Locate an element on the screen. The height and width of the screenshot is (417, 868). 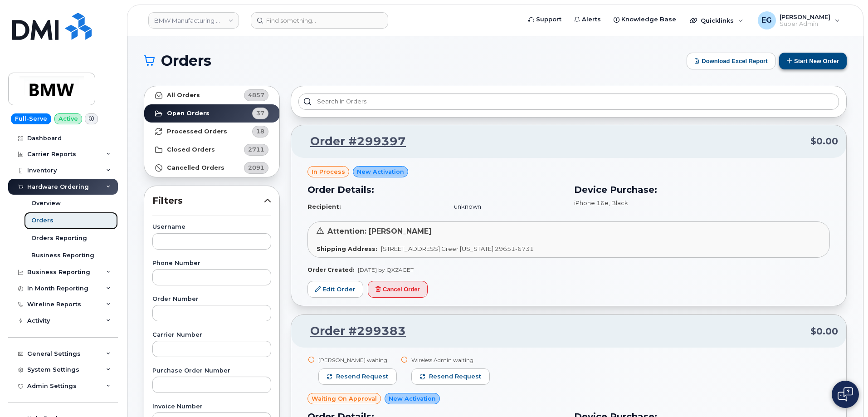
a: Edit Order is located at coordinates (335, 289).